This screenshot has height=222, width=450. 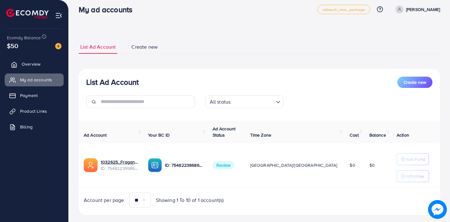 I want to click on a: Payment, so click(x=34, y=95).